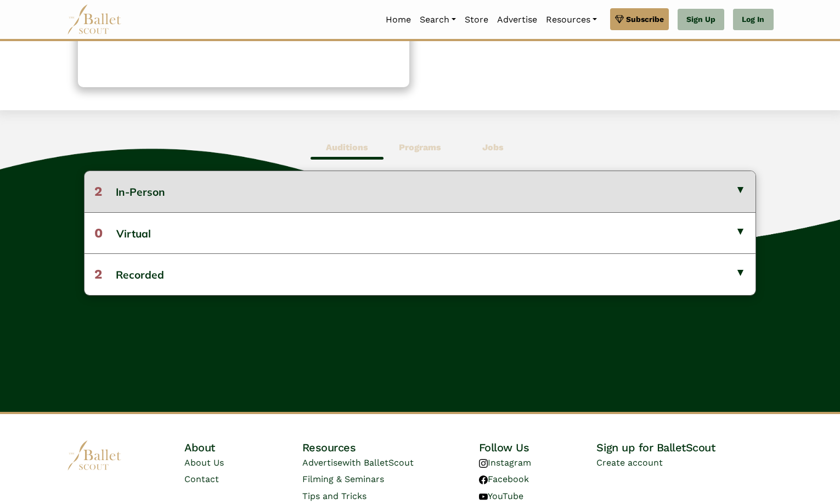  Describe the element at coordinates (476, 20) in the screenshot. I see `a: Store` at that location.